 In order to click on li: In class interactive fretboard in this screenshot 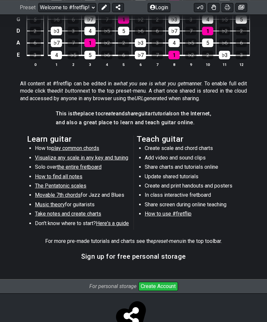, I will do `click(192, 196)`.